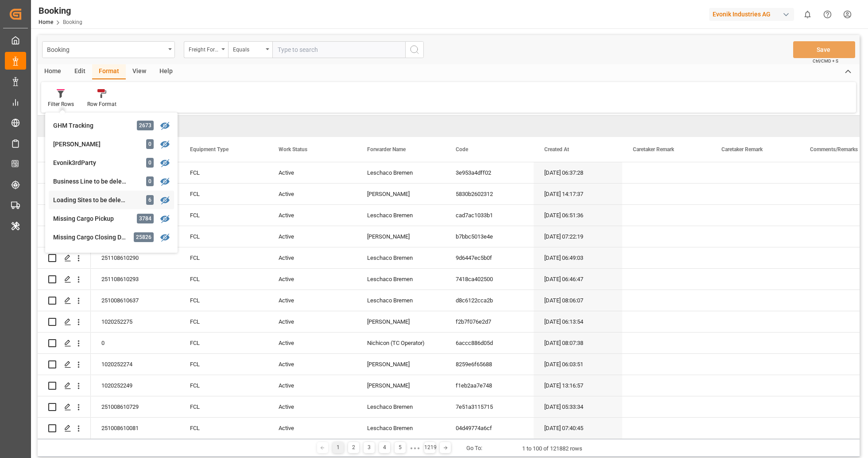  I want to click on span: Created At, so click(557, 149).